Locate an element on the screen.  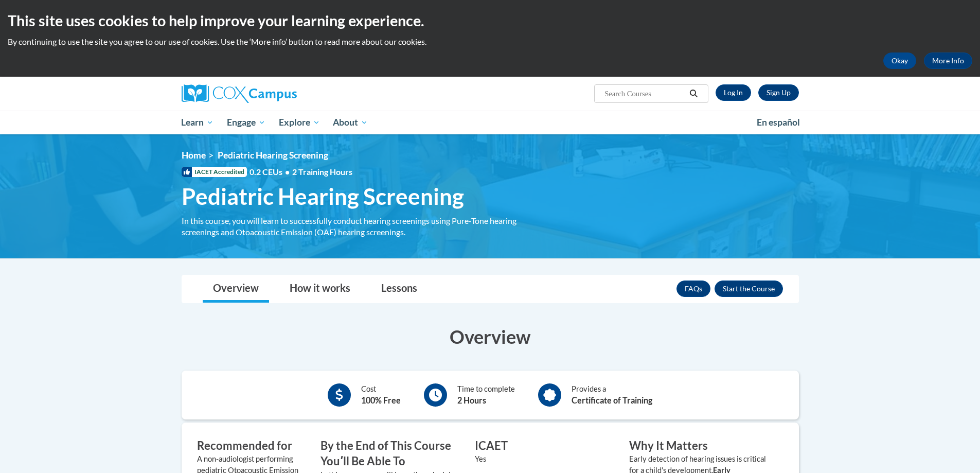
input: Search Courses is located at coordinates (645, 94).